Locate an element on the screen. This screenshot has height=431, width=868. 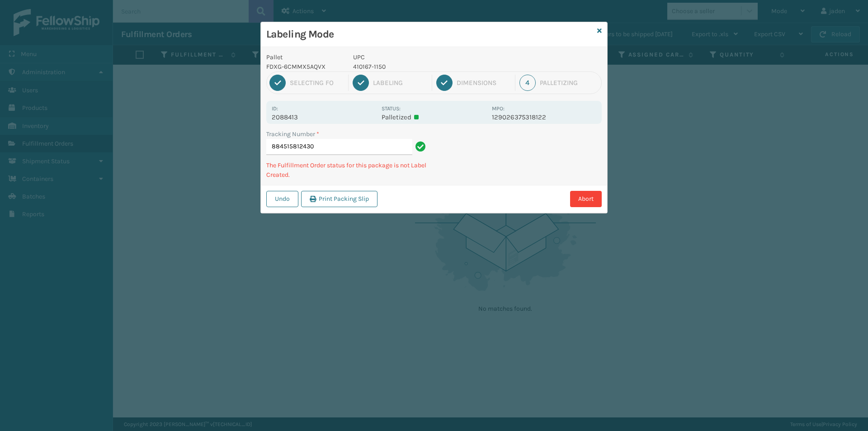
div: Palletizing is located at coordinates (570, 83).